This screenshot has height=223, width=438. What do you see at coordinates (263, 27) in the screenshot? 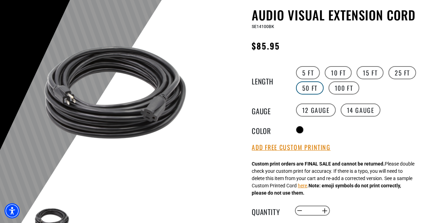
I see `span: SE14100BK` at bounding box center [263, 27].